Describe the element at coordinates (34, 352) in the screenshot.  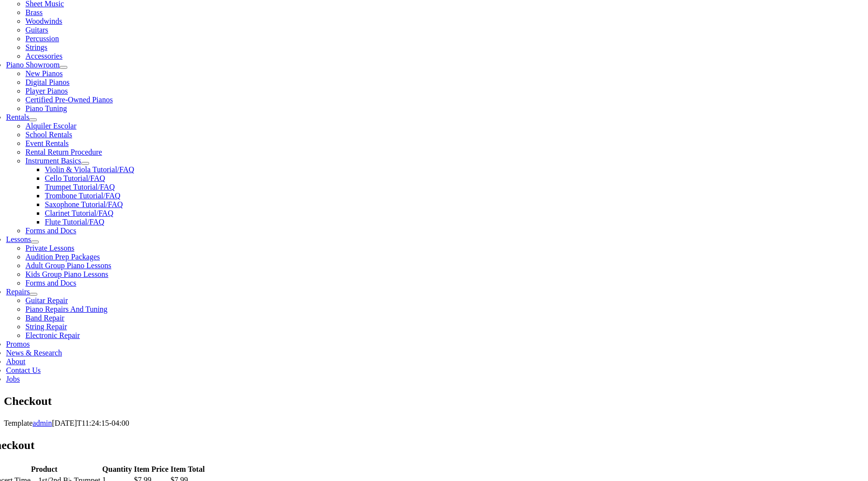
I see `span: News & Research` at that location.